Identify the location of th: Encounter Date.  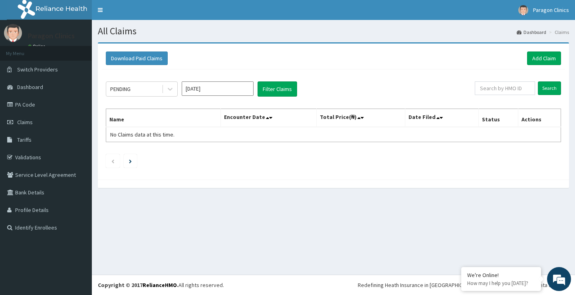
(268, 118).